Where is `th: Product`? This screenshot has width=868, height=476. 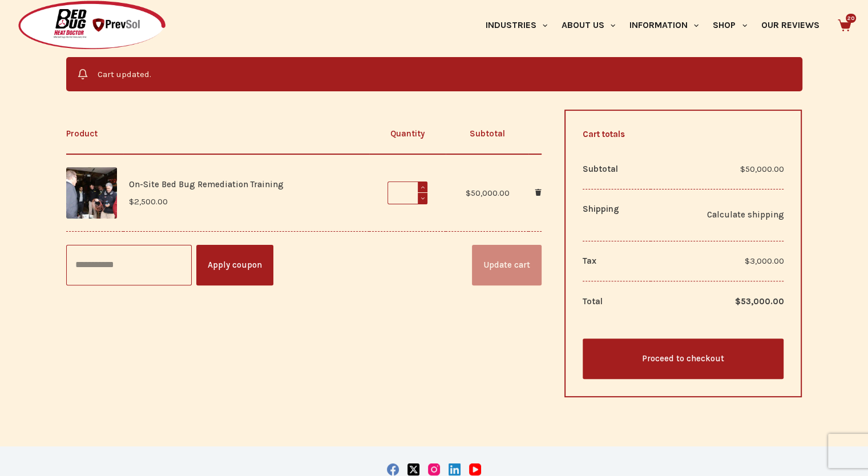
th: Product is located at coordinates (218, 134).